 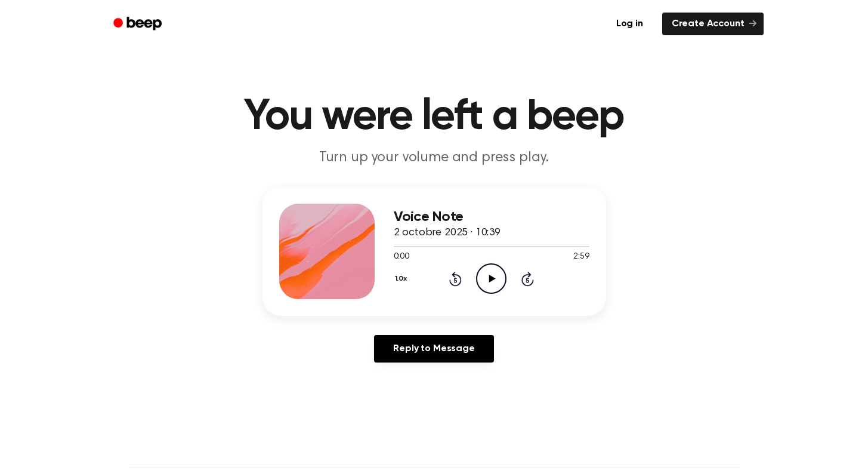 What do you see at coordinates (713, 24) in the screenshot?
I see `a: Create Account` at bounding box center [713, 24].